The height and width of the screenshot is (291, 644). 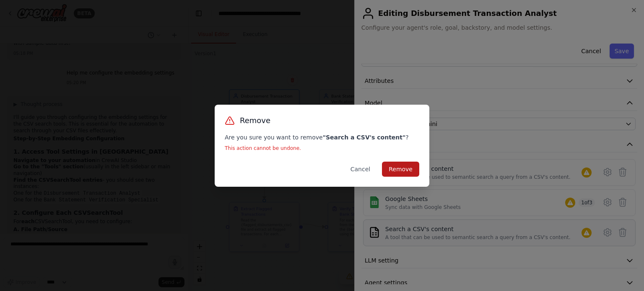 What do you see at coordinates (322, 148) in the screenshot?
I see `p: This action cannot be undone.` at bounding box center [322, 148].